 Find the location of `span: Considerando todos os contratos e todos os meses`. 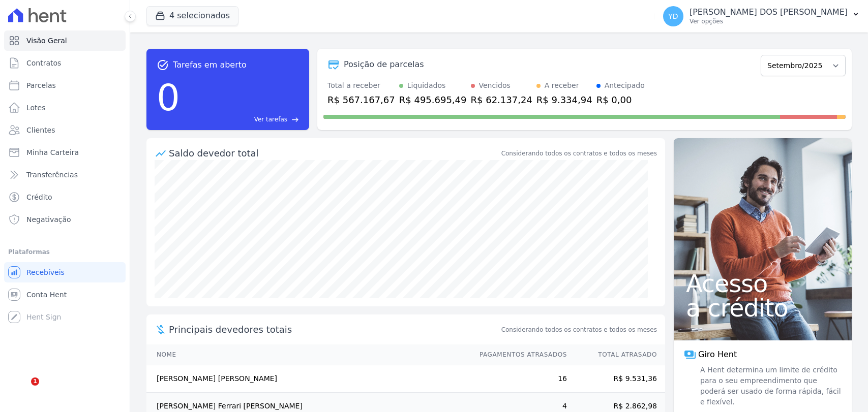

span: Considerando todos os contratos e todos os meses is located at coordinates (579, 330).